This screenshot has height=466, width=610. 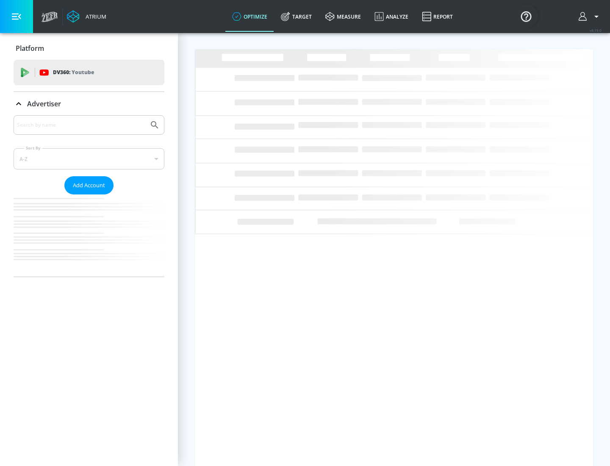 I want to click on div: Platform, so click(x=89, y=48).